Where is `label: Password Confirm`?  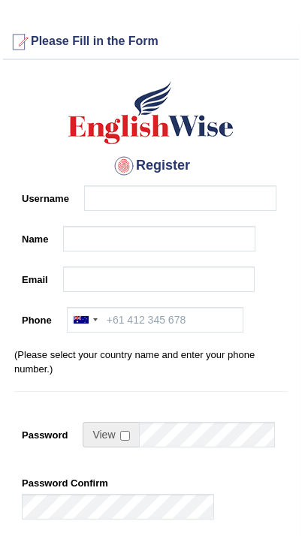
label: Password Confirm is located at coordinates (65, 479).